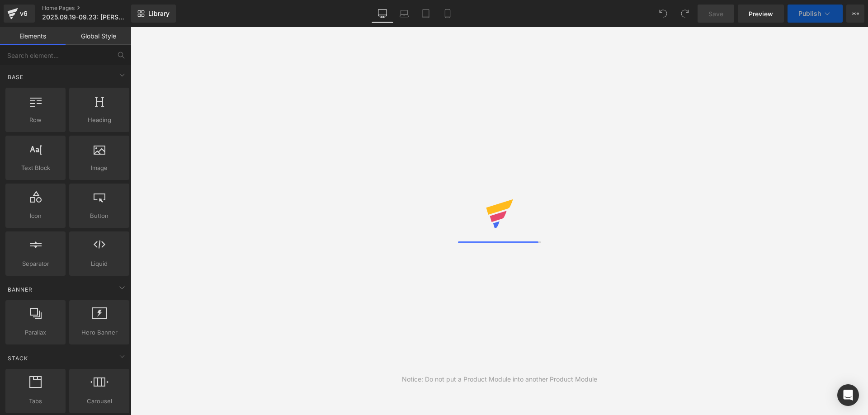  I want to click on a: Home Pages, so click(94, 8).